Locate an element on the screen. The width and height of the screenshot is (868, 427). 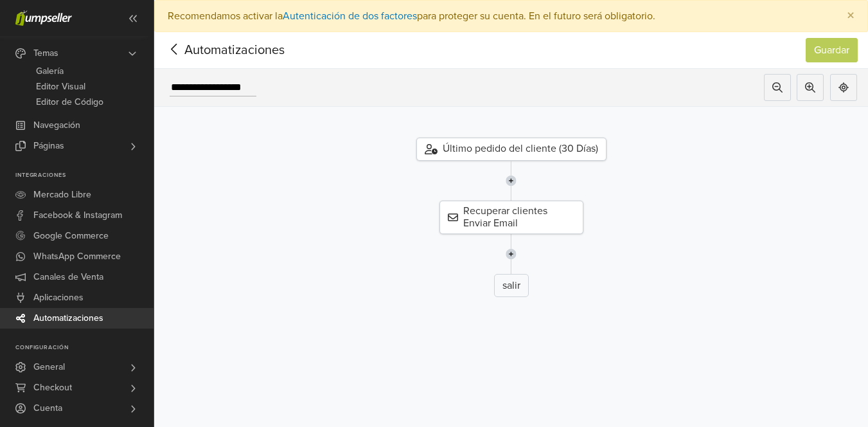
span: Cuenta is located at coordinates (48, 408).